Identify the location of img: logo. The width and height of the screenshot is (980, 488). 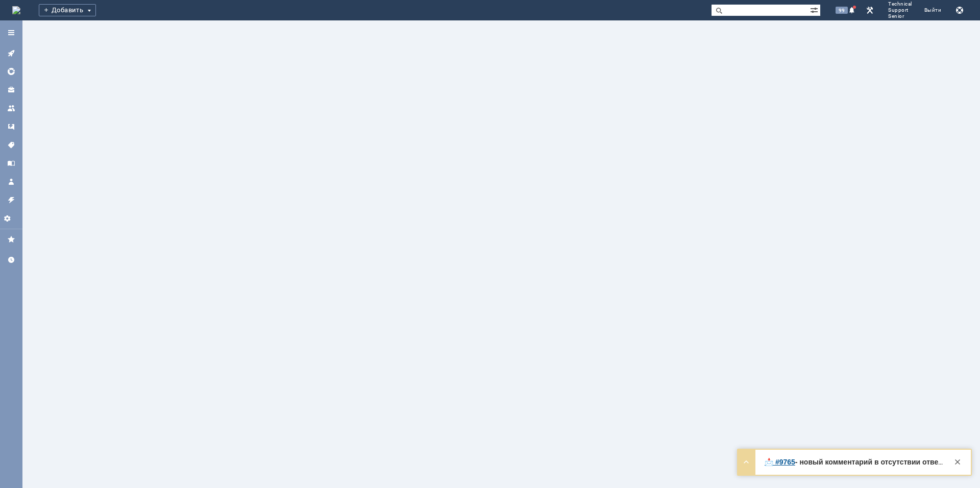
(17, 10).